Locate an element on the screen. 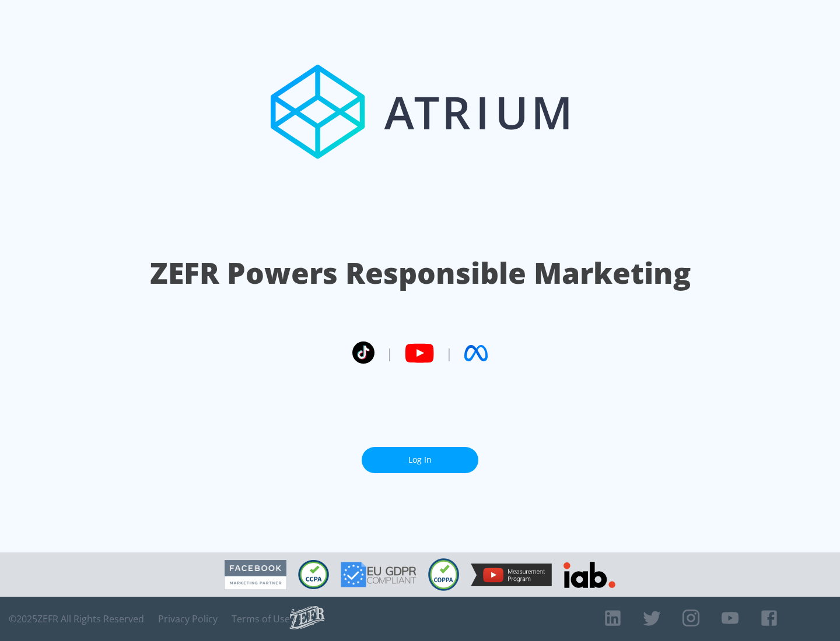  a: Log In is located at coordinates (420, 460).